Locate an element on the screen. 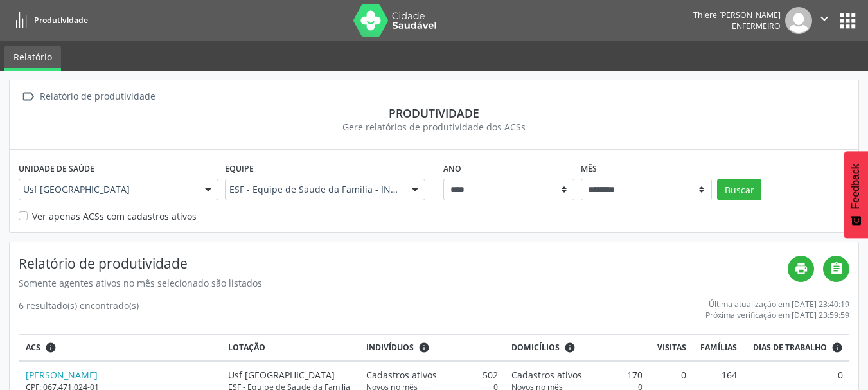  div: 6 resultado(s) encontrado(s) is located at coordinates (78, 309).